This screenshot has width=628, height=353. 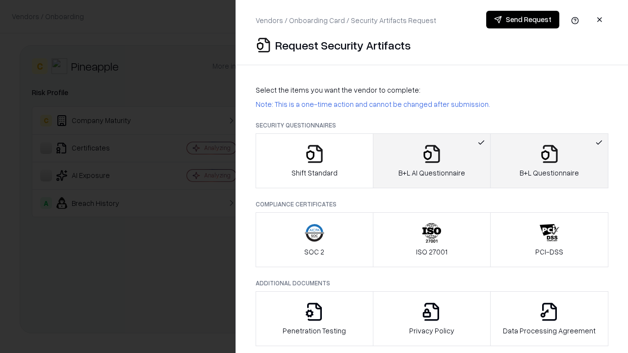 What do you see at coordinates (314, 319) in the screenshot?
I see `button: Penetration Testing` at bounding box center [314, 319].